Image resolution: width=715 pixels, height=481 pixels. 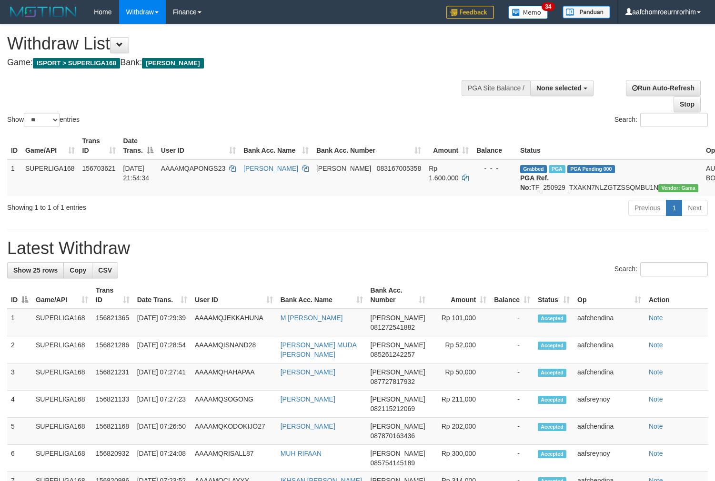 I want to click on td: 1, so click(x=14, y=178).